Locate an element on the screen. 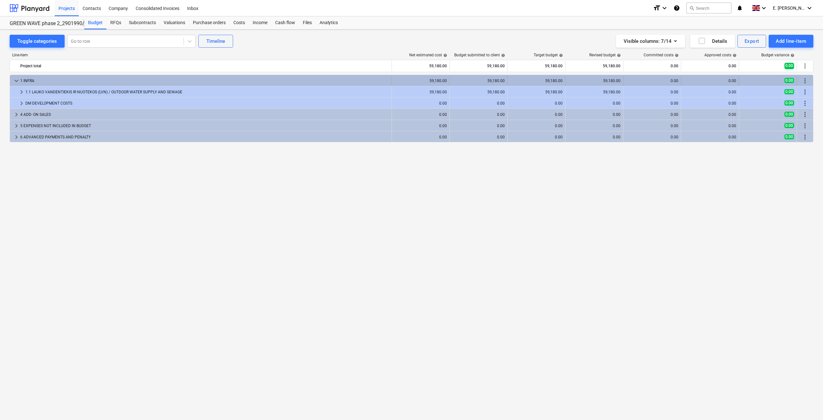 Image resolution: width=823 pixels, height=420 pixels. i: format_size is located at coordinates (657, 8).